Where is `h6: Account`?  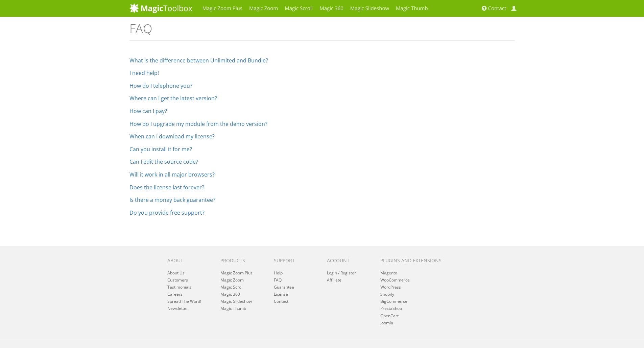 h6: Account is located at coordinates (348, 261).